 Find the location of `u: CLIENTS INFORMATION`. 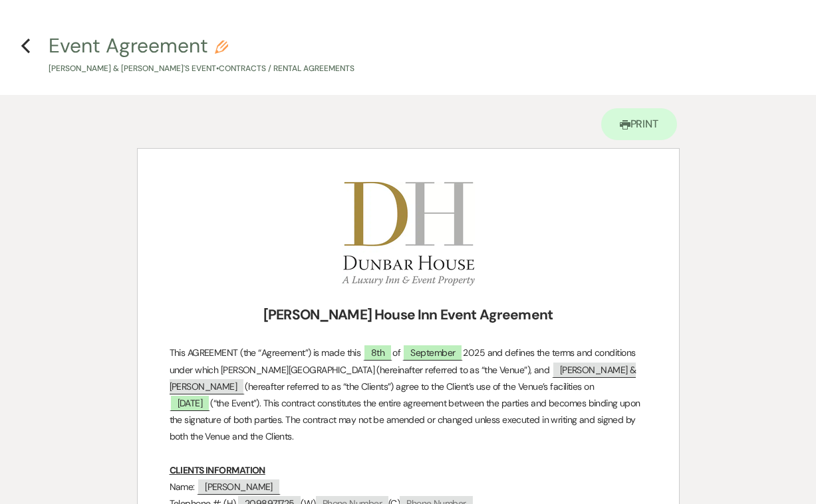

u: CLIENTS INFORMATION is located at coordinates (218, 470).